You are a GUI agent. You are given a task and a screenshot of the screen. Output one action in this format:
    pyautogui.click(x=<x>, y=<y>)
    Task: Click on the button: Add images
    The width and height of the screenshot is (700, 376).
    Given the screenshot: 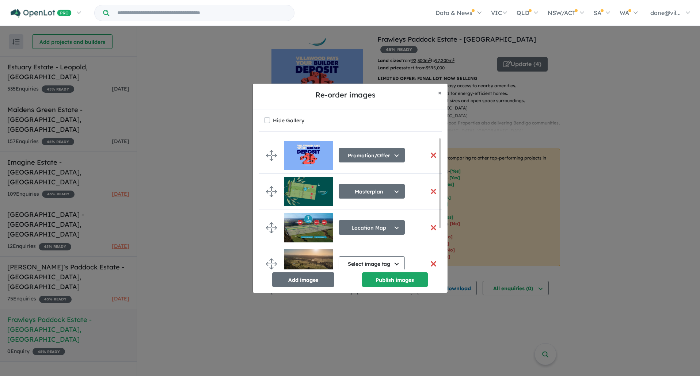 What is the action you would take?
    pyautogui.click(x=303, y=280)
    